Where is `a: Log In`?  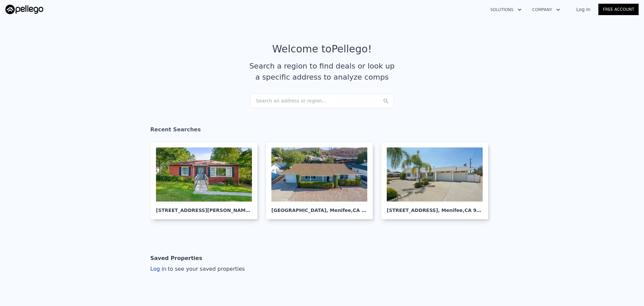 a: Log In is located at coordinates (583, 10).